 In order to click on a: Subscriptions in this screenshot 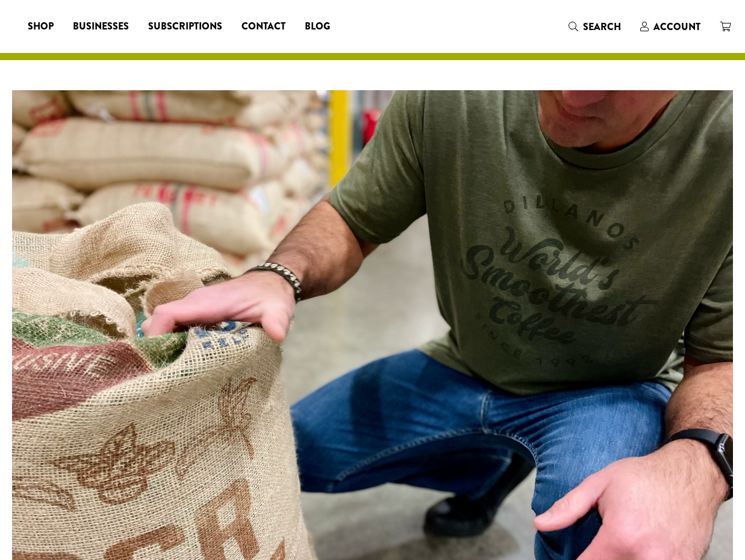, I will do `click(185, 27)`.